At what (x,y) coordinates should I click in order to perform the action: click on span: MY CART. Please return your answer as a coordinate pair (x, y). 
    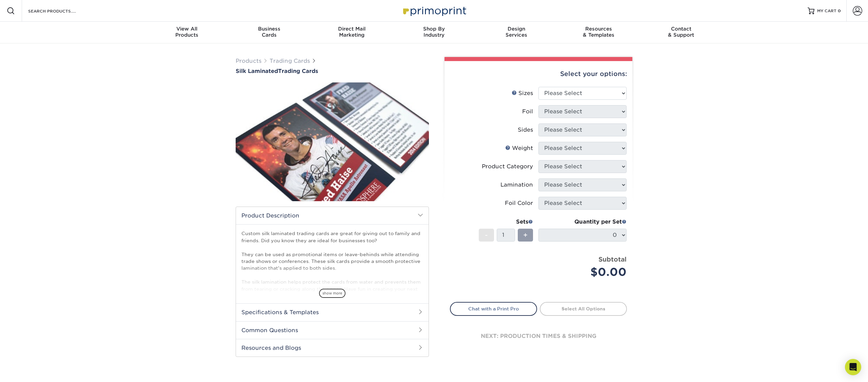
    Looking at the image, I should click on (827, 11).